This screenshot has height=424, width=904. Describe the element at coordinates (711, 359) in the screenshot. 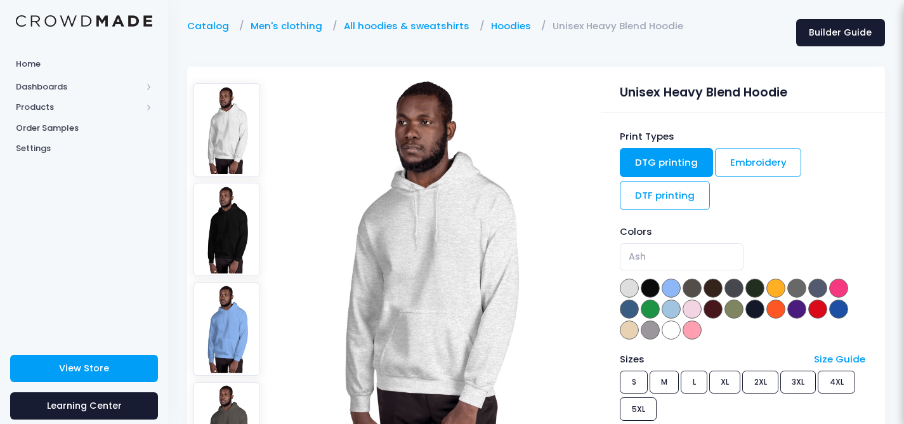

I see `div: Sizes` at that location.